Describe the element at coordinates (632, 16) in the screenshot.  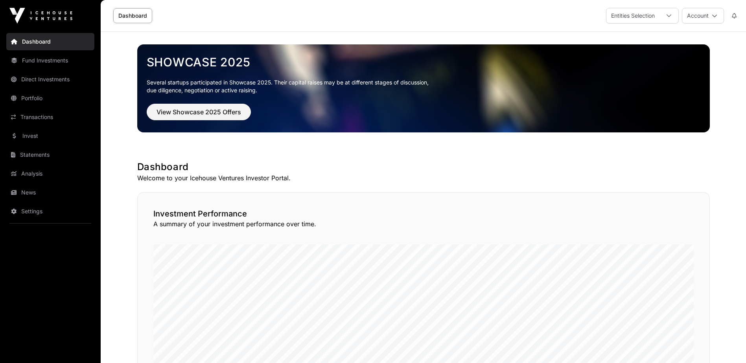
I see `div: Entities Selection` at that location.